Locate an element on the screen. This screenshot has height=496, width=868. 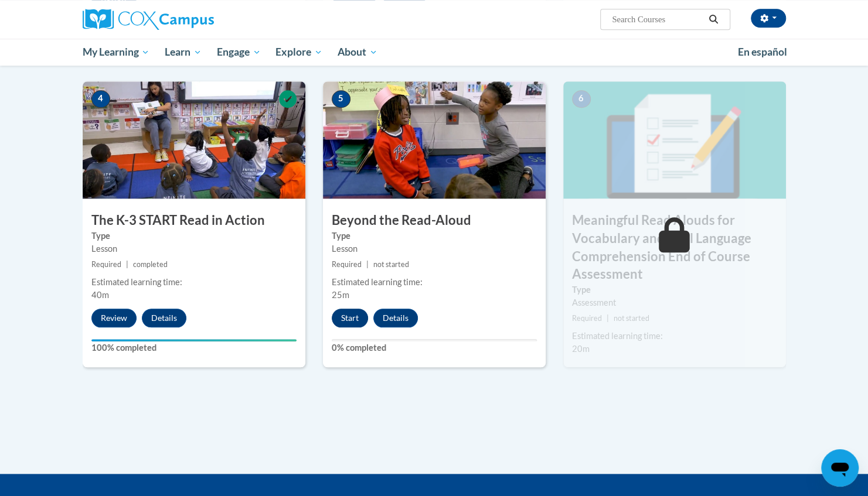
div: Assessment is located at coordinates (674, 303).